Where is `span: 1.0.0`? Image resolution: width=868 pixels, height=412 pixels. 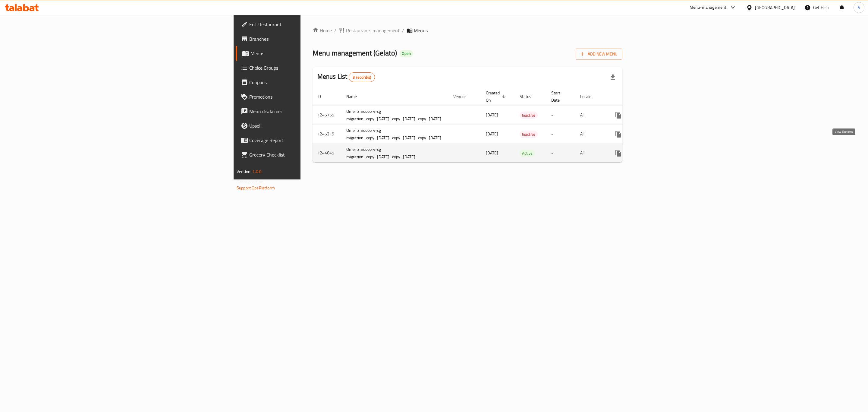
span: 1.0.0 is located at coordinates (257, 172).